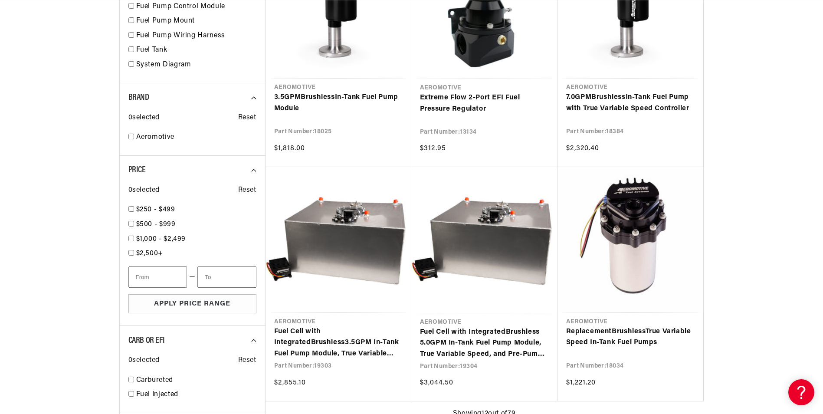 This screenshot has width=823, height=414. What do you see at coordinates (139, 98) in the screenshot?
I see `span: Brand` at bounding box center [139, 98].